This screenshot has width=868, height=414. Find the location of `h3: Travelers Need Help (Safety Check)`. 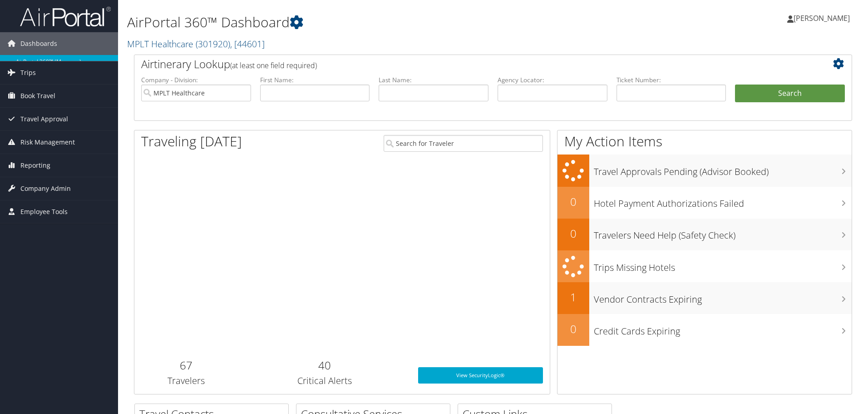

h3: Travelers Need Help (Safety Check) is located at coordinates (723, 233).